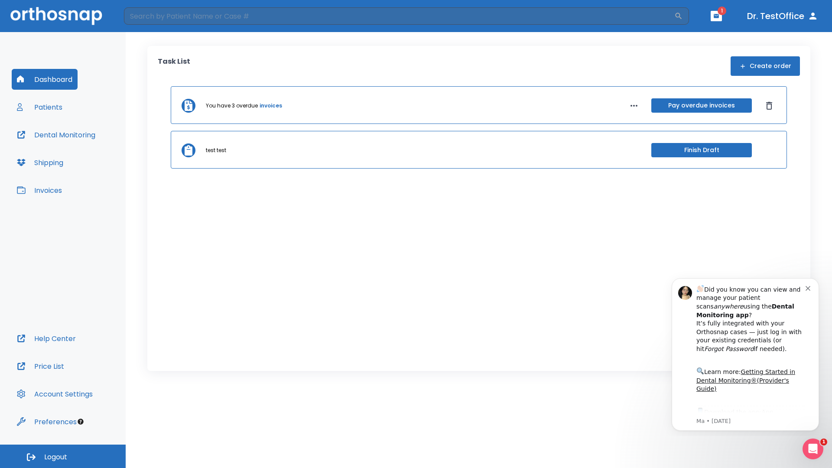 The image size is (832, 468). I want to click on p: You have 3 overdue, so click(232, 106).